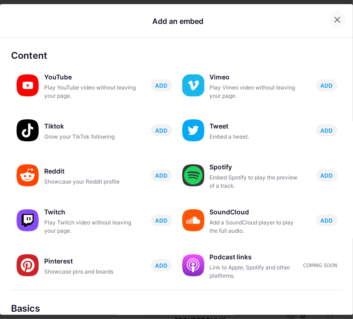  What do you see at coordinates (90, 92) in the screenshot?
I see `div: Play YouTube video without leaving your page.` at bounding box center [90, 92].